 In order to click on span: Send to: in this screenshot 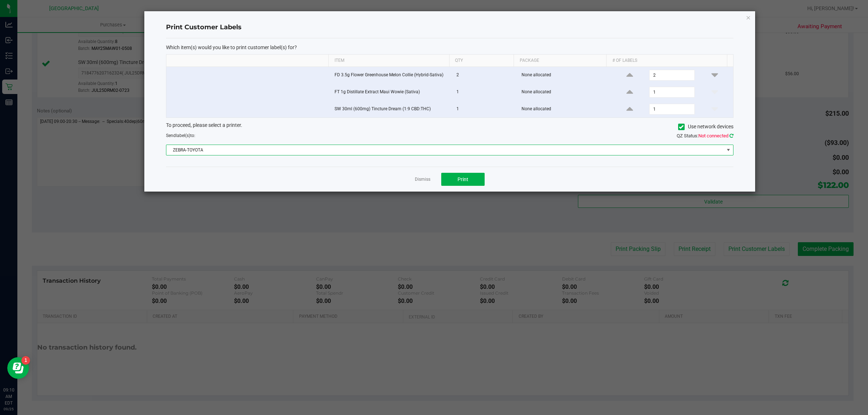, I will do `click(181, 136)`.